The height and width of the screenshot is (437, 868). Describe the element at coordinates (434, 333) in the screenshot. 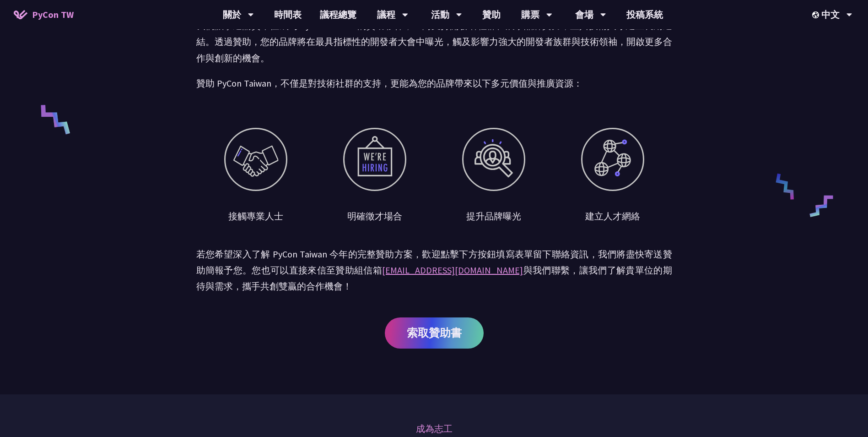

I see `a: 索取贊助書` at that location.